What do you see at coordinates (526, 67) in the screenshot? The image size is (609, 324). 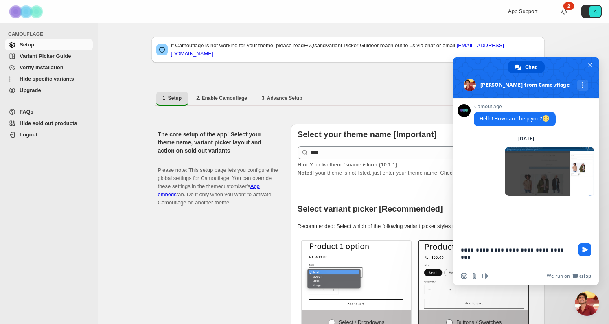 I see `a: Chat` at bounding box center [526, 67].